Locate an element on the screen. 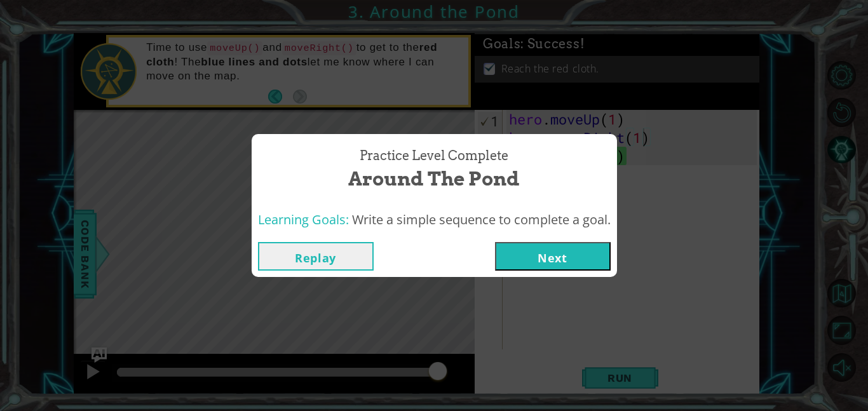  button: Next is located at coordinates (553, 256).